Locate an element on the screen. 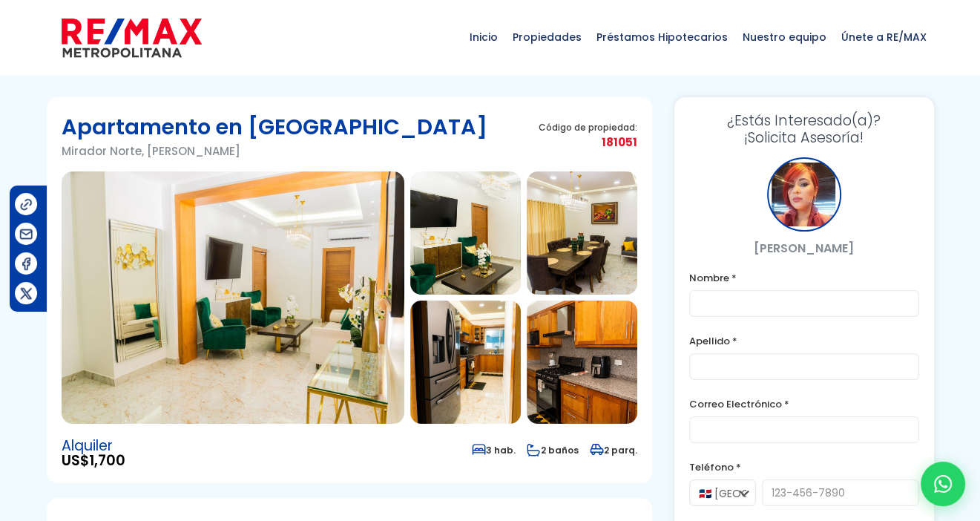 The height and width of the screenshot is (521, 980). img: remax-metropolitana-logo is located at coordinates (132, 38).